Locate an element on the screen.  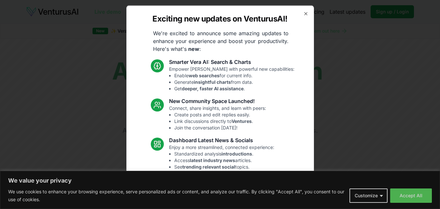
li: Enhanced overall UI consistency. is located at coordinates (222, 205).